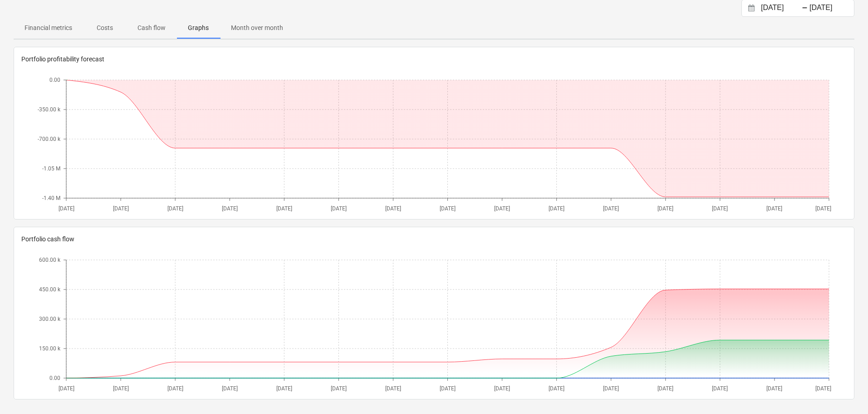 This screenshot has width=868, height=414. Describe the element at coordinates (48, 28) in the screenshot. I see `p: Financial metrics` at that location.